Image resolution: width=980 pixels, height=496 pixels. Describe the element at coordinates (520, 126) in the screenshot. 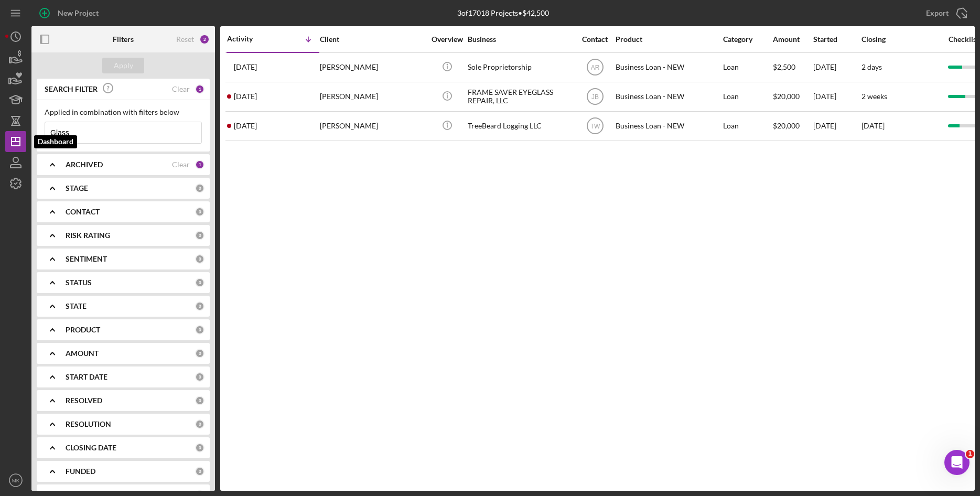

I see `div: TreeBeard Logging LLC` at that location.